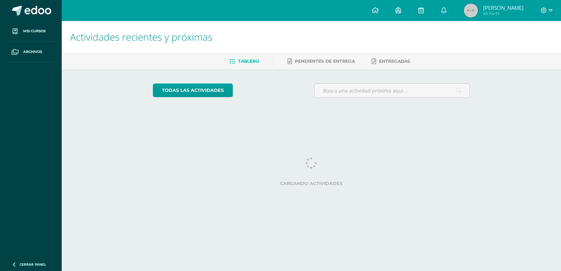 This screenshot has height=271, width=561. I want to click on img: 45x45, so click(471, 11).